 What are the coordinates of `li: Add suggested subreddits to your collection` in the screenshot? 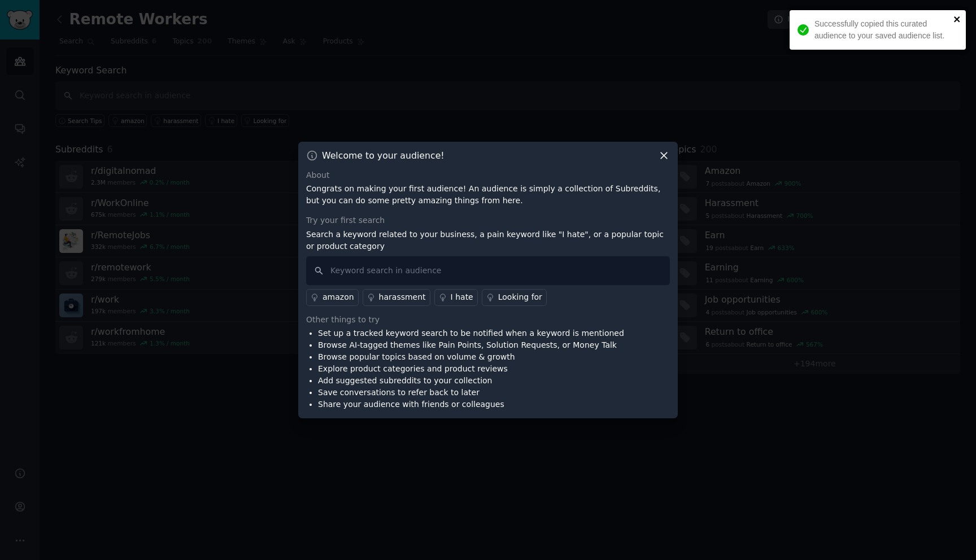 It's located at (471, 381).